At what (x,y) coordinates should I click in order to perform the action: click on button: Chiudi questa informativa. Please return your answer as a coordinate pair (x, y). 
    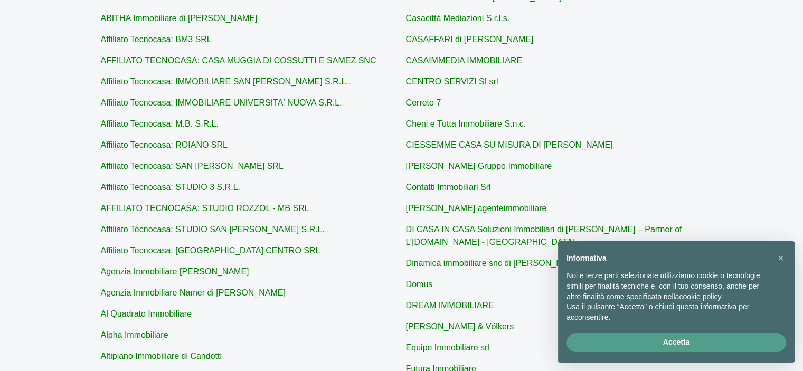
    Looking at the image, I should click on (781, 258).